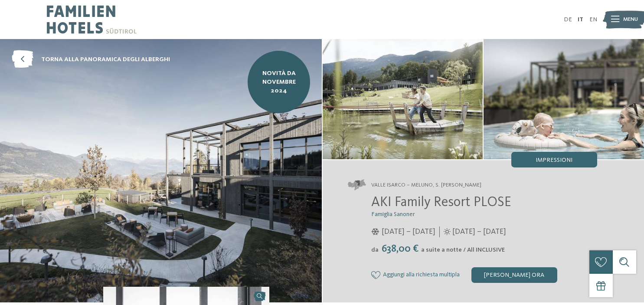  Describe the element at coordinates (568, 20) in the screenshot. I see `a: DE` at that location.